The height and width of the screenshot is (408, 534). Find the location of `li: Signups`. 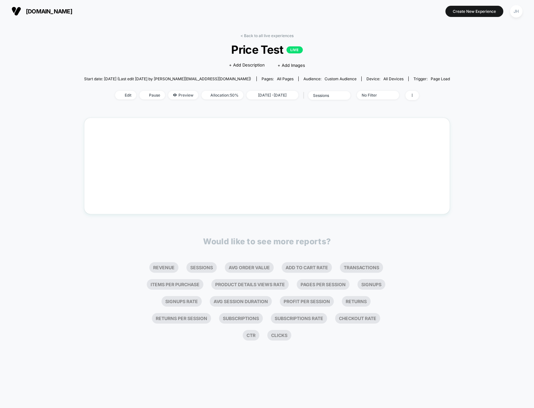

li: Signups is located at coordinates (372, 285).